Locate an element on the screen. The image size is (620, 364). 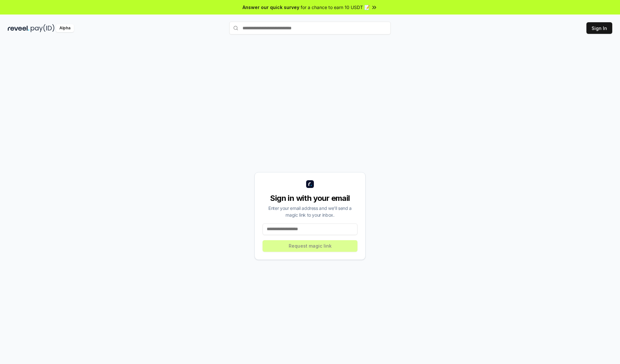
span: for a chance to earn 10 USDT 📝 is located at coordinates (335, 7).